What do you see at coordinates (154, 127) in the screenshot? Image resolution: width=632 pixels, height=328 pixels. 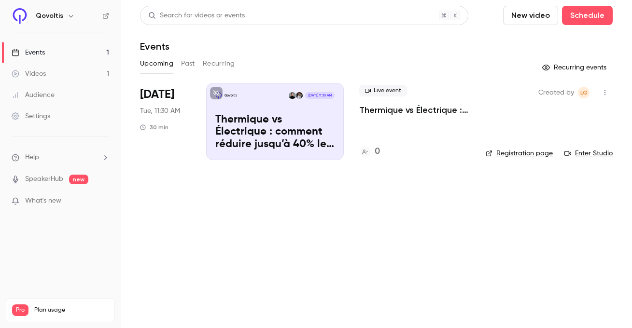 I see `div: 30 min` at bounding box center [154, 127].